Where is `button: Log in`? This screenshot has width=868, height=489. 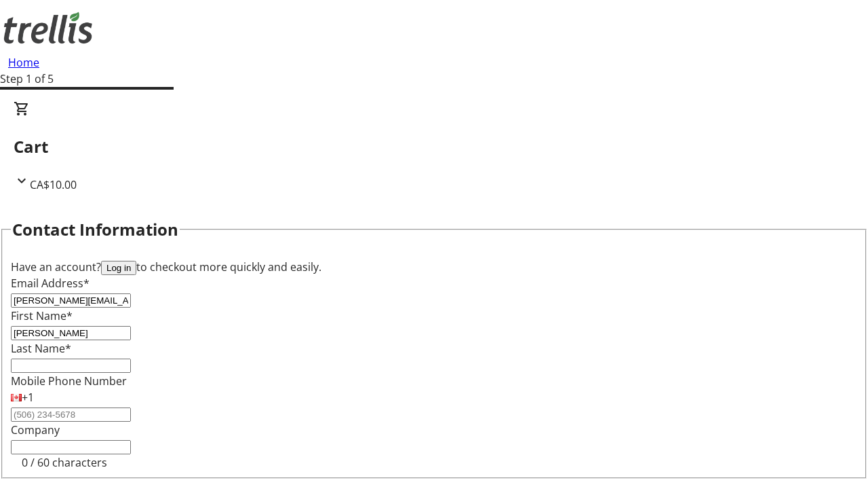
button: Log in is located at coordinates (119, 267).